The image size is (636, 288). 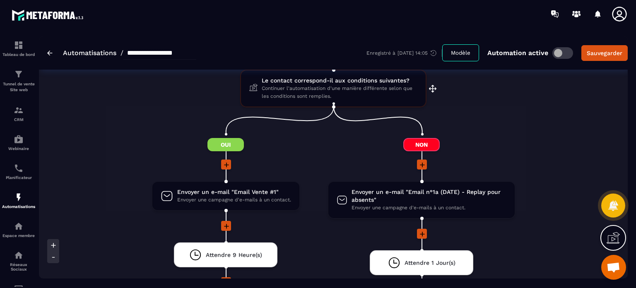 What do you see at coordinates (19, 235) in the screenshot?
I see `p: Espace membre` at bounding box center [19, 235].